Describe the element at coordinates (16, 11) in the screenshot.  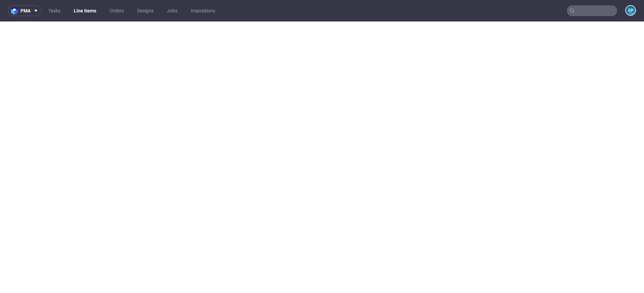
I see `img: logo` at that location.